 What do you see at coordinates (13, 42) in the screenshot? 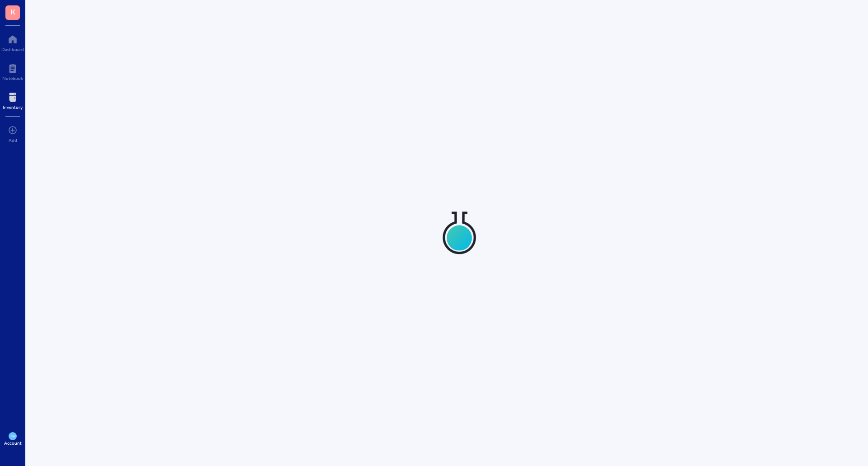
I see `a: Dashboard` at bounding box center [13, 42].